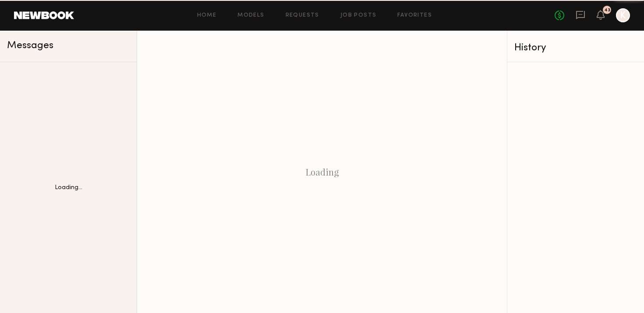 The height and width of the screenshot is (313, 644). Describe the element at coordinates (607, 10) in the screenshot. I see `div: 43` at that location.